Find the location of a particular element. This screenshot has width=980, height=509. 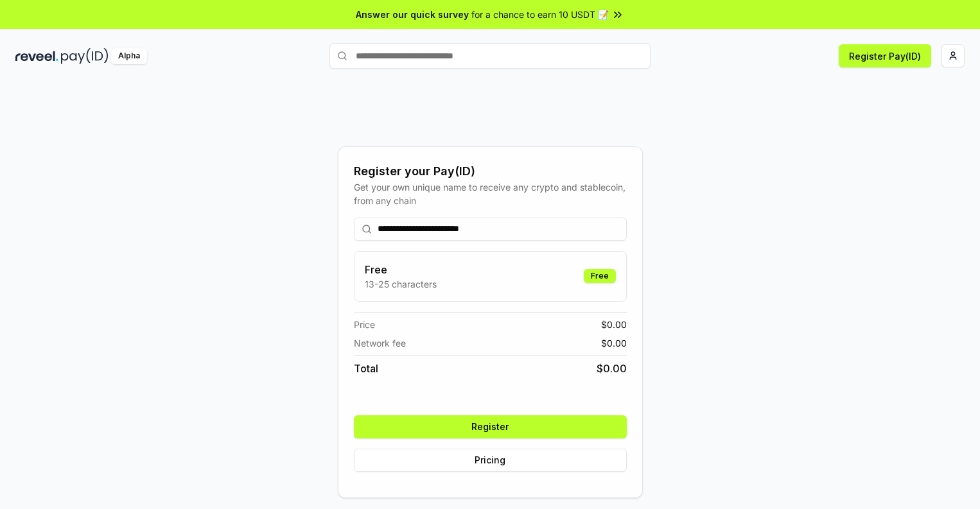

span: Answer our quick survey is located at coordinates (412, 14).